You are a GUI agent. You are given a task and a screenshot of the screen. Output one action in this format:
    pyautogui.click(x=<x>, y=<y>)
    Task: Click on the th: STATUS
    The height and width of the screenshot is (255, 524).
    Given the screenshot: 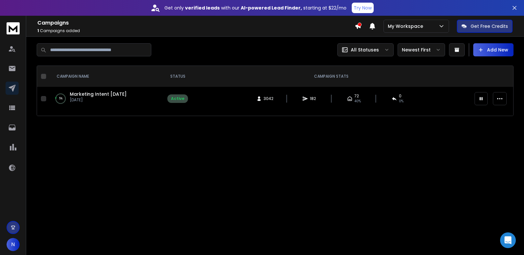 What is the action you would take?
    pyautogui.click(x=178, y=76)
    